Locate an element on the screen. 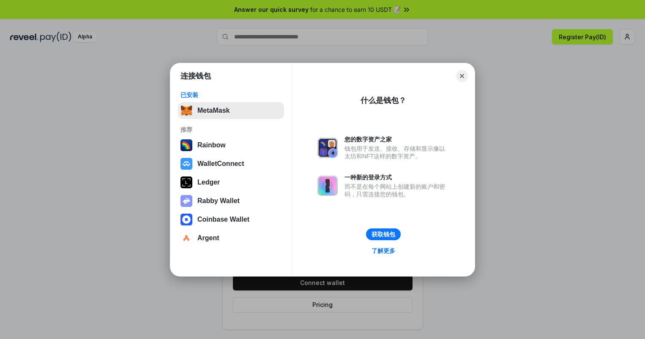 This screenshot has width=645, height=339. h1: 连接钱包 is located at coordinates (196, 76).